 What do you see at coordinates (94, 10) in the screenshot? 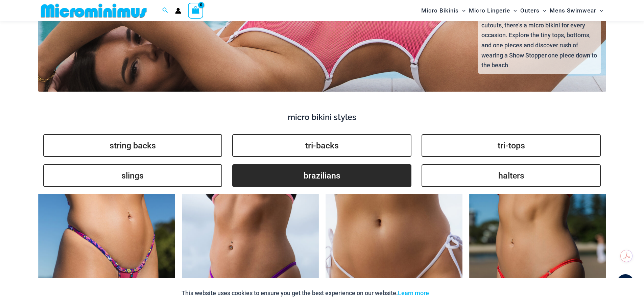
I see `img: MM SHOP LOGO FLAT` at bounding box center [94, 10].